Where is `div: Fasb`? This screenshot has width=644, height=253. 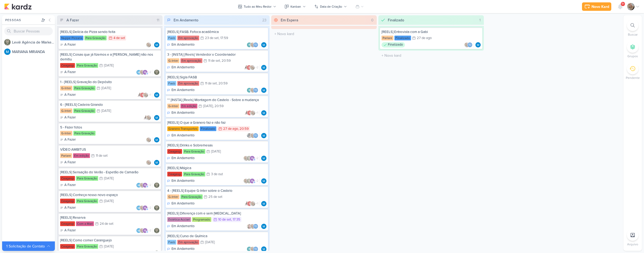 div: Fasb is located at coordinates (172, 242).